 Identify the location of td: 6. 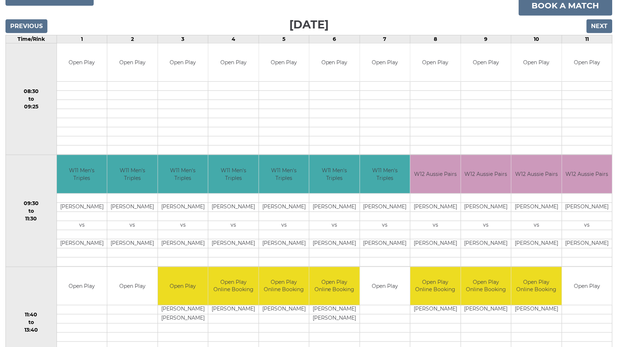
(334, 39).